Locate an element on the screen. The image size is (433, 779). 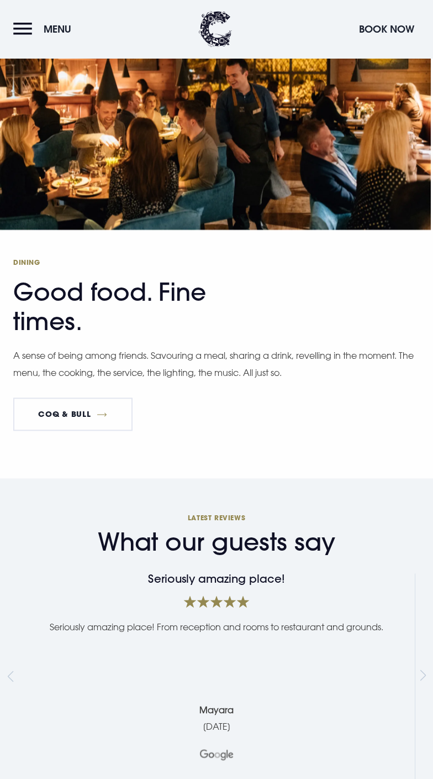
span: Dining is located at coordinates (121, 262).